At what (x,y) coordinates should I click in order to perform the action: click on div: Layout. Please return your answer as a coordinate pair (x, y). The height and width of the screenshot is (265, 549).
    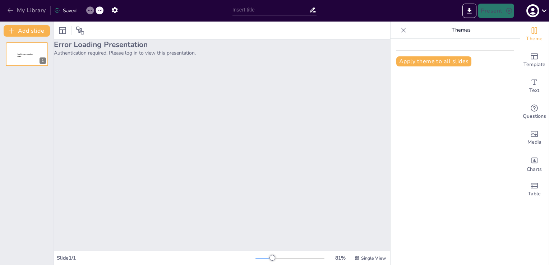
    Looking at the image, I should click on (62, 31).